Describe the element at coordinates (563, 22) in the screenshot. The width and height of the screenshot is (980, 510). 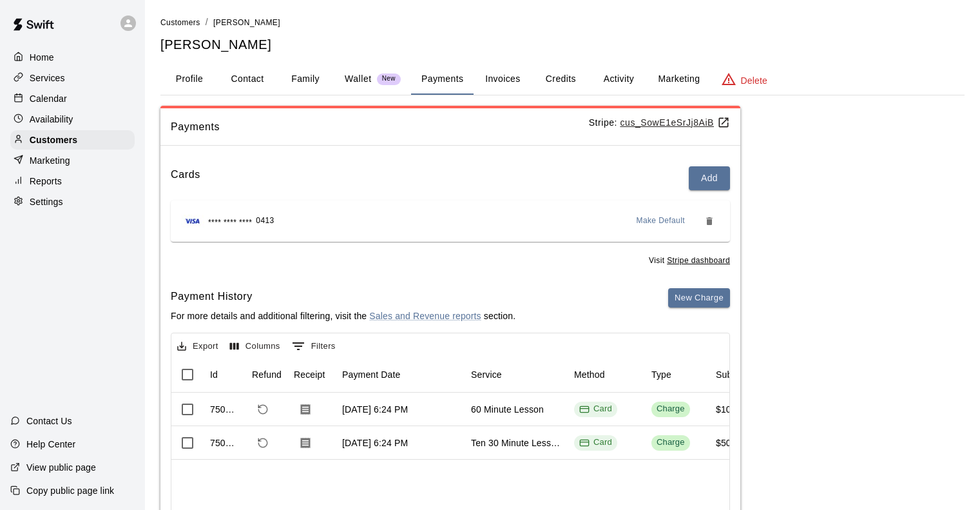
I see `nav: breadcrumb` at that location.